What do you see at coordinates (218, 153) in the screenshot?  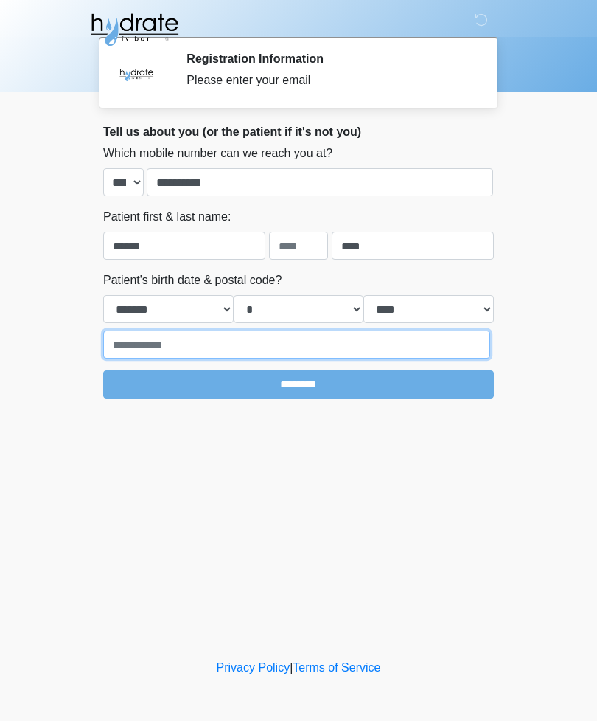 I see `label: Which mobile number can we reach you at?` at bounding box center [218, 153].